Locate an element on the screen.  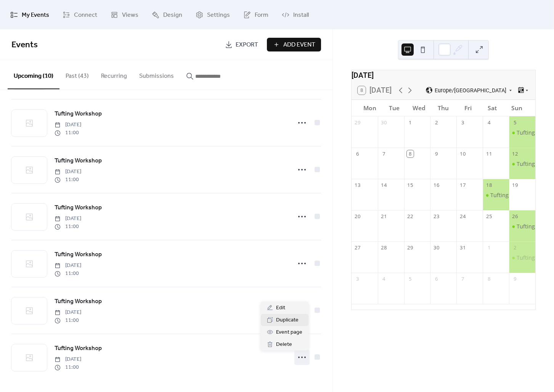
div: 13 is located at coordinates (358, 185).